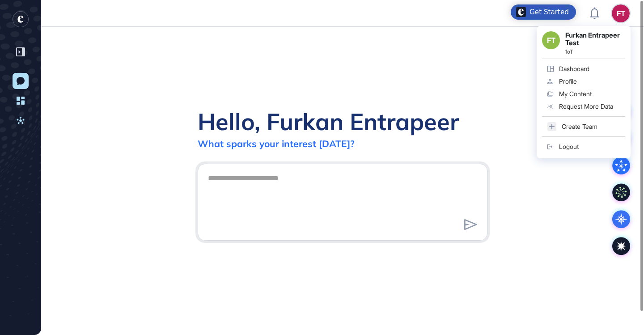 The width and height of the screenshot is (644, 335). I want to click on div: entrapeer-logo, so click(20, 20).